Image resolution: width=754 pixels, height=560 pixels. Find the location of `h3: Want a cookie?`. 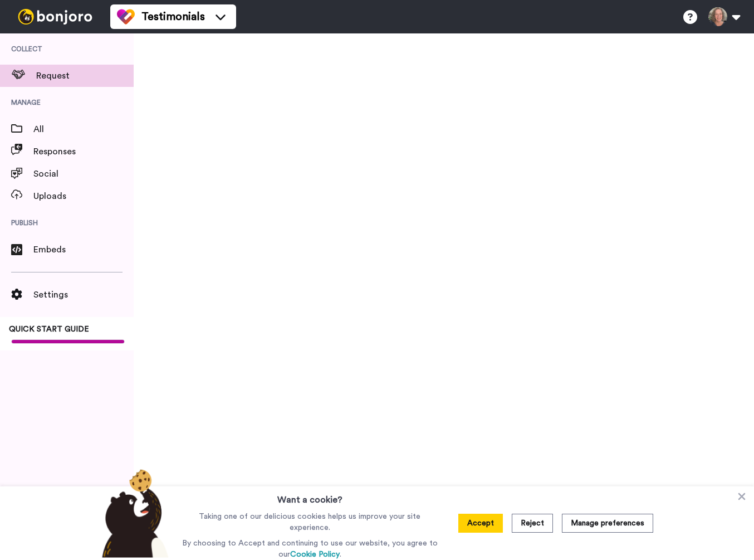

h3: Want a cookie? is located at coordinates (310, 496).